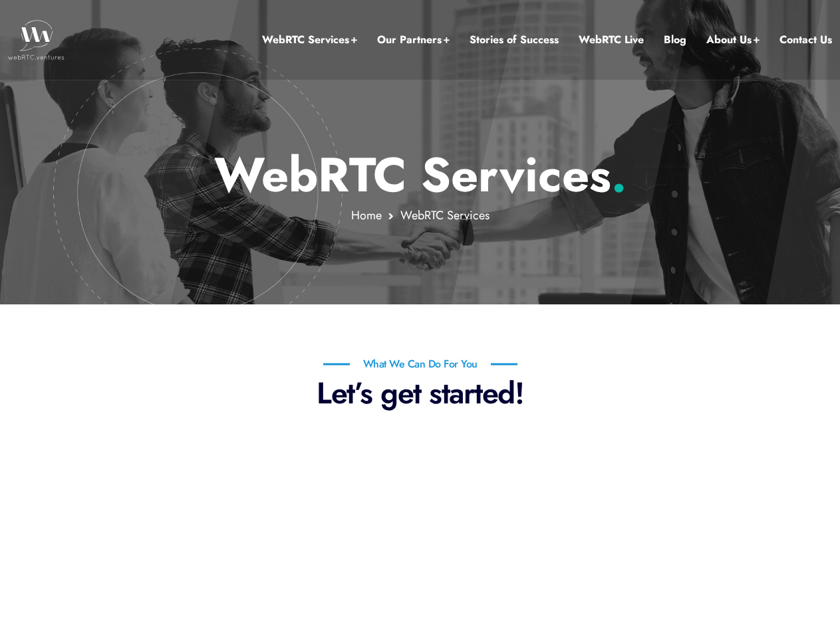 The width and height of the screenshot is (840, 638). I want to click on p: Let’s get started!, so click(420, 393).